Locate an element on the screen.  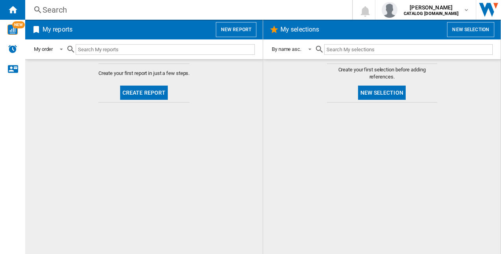
input: Search My selections is located at coordinates (409, 49).